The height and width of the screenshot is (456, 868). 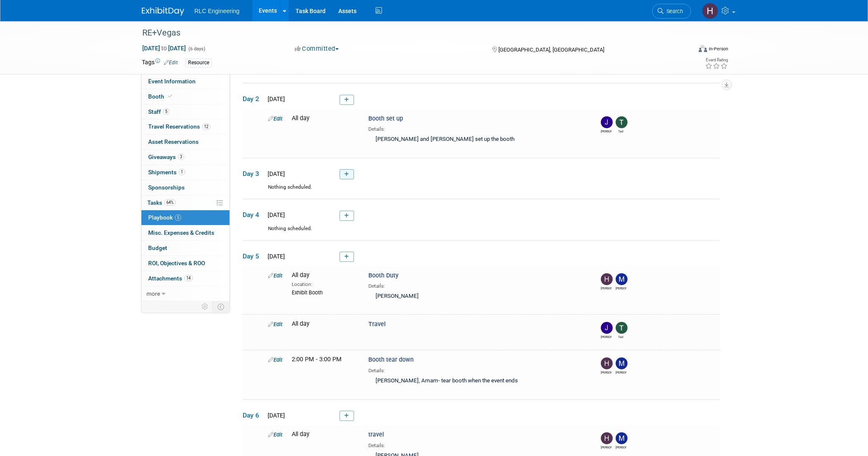 I want to click on span: Sponsorships, so click(x=166, y=187).